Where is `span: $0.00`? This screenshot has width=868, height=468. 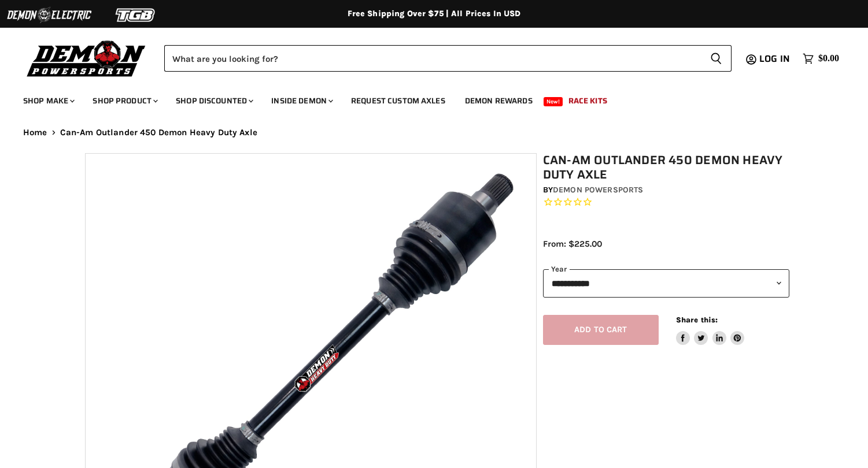 span: $0.00 is located at coordinates (829, 58).